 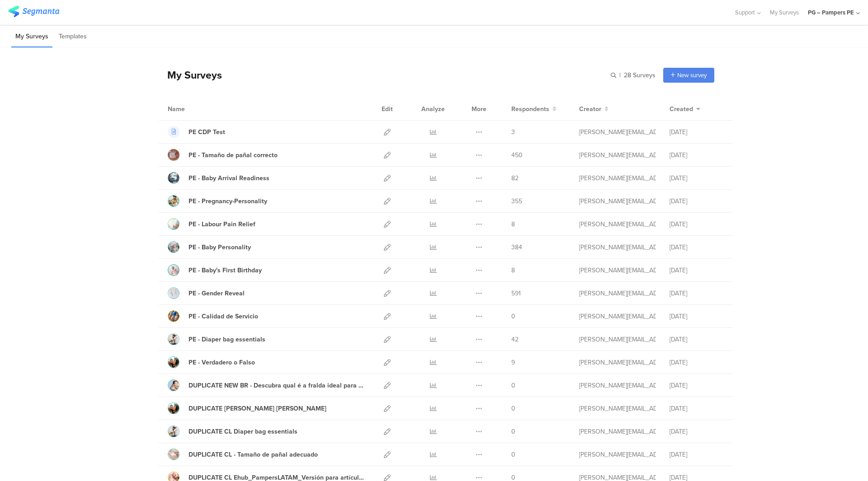 I want to click on span: 355, so click(x=517, y=201).